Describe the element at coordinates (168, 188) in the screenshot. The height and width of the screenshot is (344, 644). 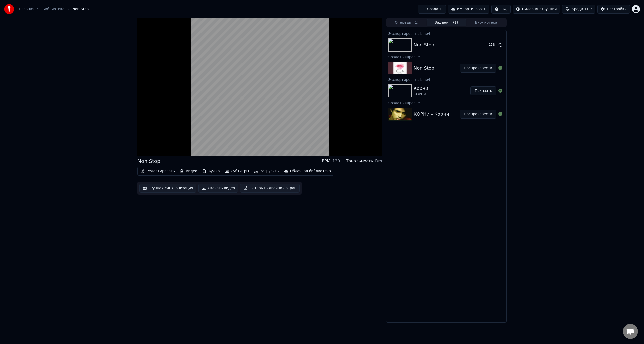
I see `button: Ручная синхронизация` at that location.